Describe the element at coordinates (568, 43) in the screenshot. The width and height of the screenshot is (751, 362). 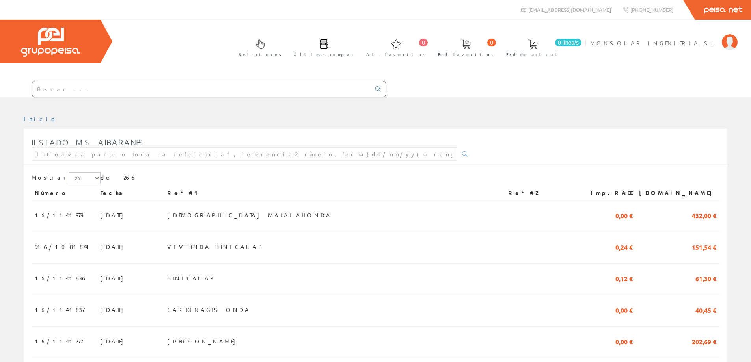
I see `span: 0 línea/s` at that location.